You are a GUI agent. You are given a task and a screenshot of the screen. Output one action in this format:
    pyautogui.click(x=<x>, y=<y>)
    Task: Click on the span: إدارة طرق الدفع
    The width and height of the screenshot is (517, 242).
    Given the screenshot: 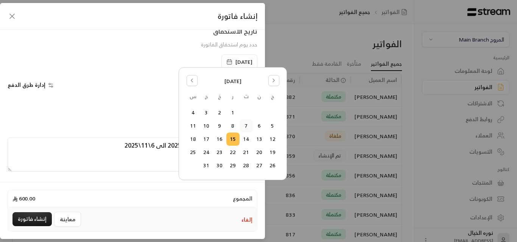 What is the action you would take?
    pyautogui.click(x=26, y=85)
    